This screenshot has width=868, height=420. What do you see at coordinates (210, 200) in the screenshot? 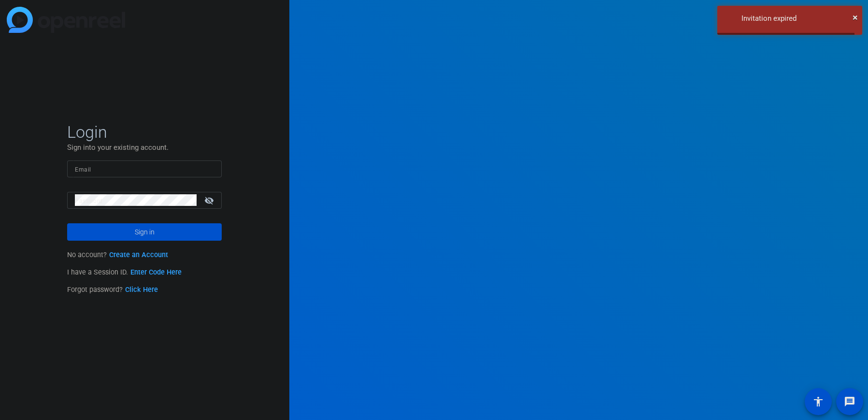
I see `mat-icon: visibility_off` at bounding box center [210, 200].